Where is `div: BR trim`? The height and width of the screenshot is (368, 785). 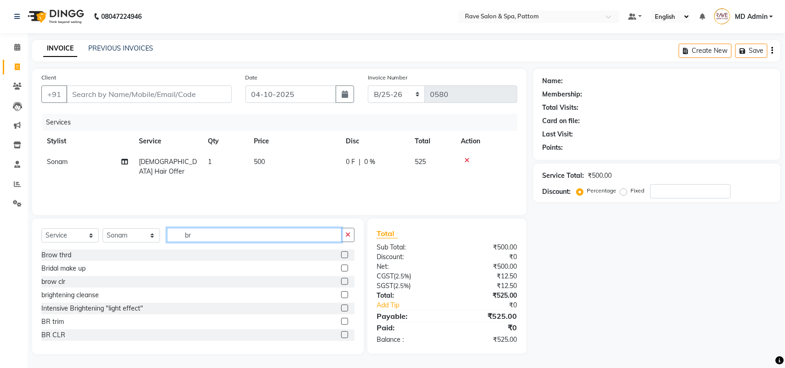
div: BR trim is located at coordinates (52, 322).